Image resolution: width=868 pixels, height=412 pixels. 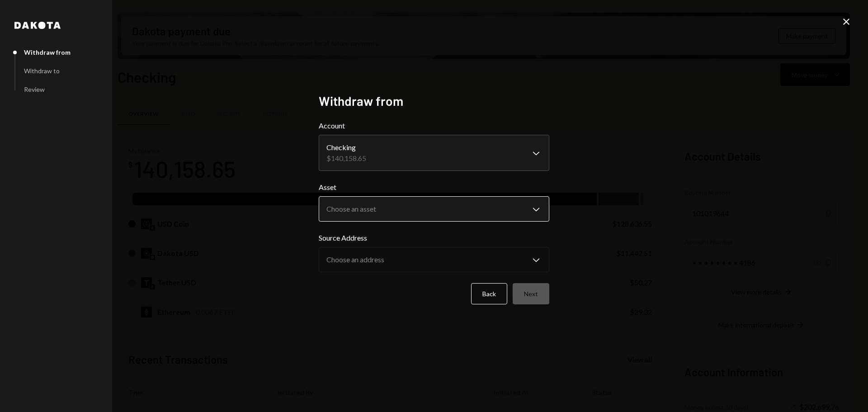 What do you see at coordinates (47, 52) in the screenshot?
I see `div: Withdraw from` at bounding box center [47, 52].